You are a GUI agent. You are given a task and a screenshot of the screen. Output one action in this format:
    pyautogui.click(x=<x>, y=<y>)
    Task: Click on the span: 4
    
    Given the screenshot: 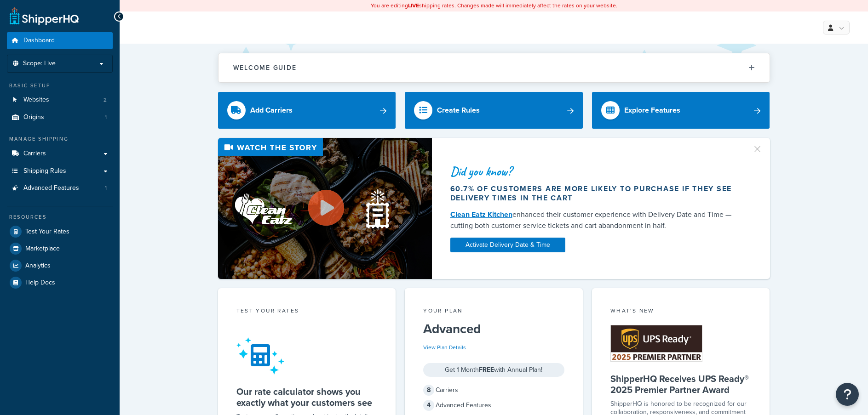 What is the action you would take?
    pyautogui.click(x=429, y=406)
    